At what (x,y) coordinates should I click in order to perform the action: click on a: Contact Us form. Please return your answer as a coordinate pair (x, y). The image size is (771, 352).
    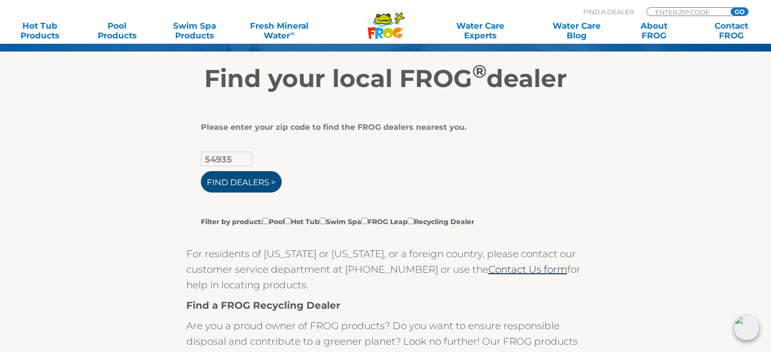
    Looking at the image, I should click on (527, 269).